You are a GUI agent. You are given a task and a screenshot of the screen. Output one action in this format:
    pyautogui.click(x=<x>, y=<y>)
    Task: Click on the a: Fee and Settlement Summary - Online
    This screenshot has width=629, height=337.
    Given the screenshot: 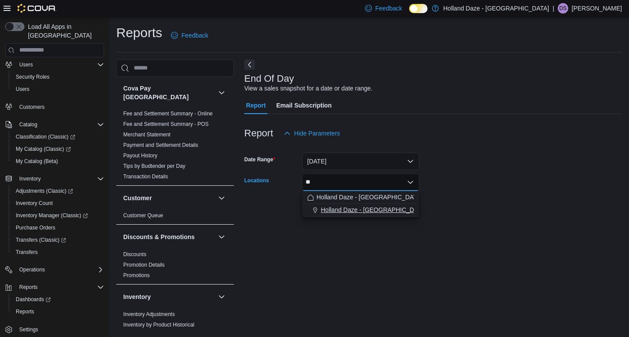 What is the action you would take?
    pyautogui.click(x=168, y=114)
    